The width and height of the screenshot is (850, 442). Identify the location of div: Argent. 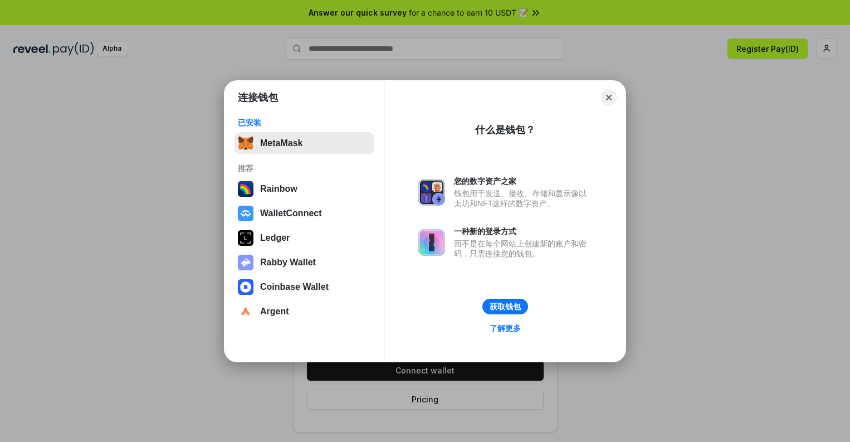
(275, 311).